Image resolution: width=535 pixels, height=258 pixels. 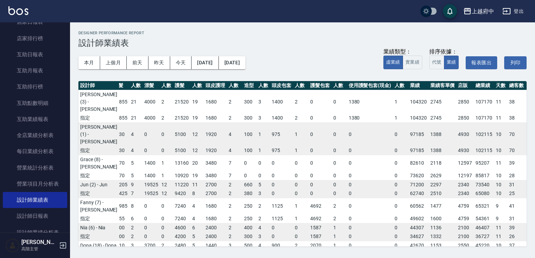 I want to click on td: 4000, so click(x=151, y=102).